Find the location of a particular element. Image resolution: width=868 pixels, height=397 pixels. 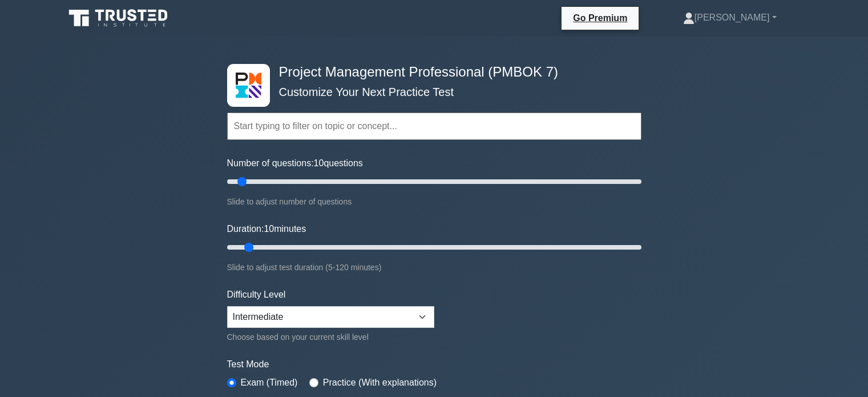

div: Choose based on your current skill level is located at coordinates (331, 337).